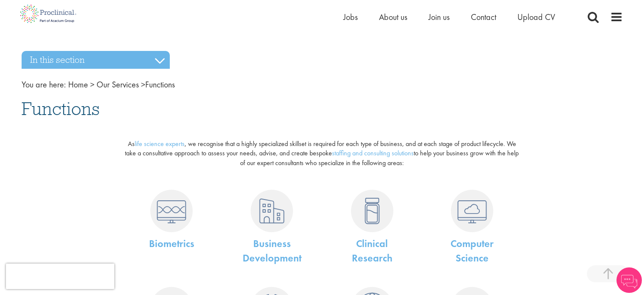 Image resolution: width=644 pixels, height=295 pixels. I want to click on a: ComputerScience, so click(472, 250).